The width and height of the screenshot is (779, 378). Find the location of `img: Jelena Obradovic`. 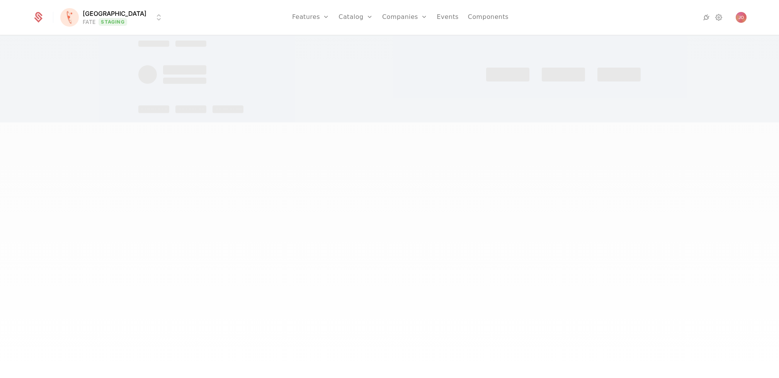

img: Jelena Obradovic is located at coordinates (741, 17).